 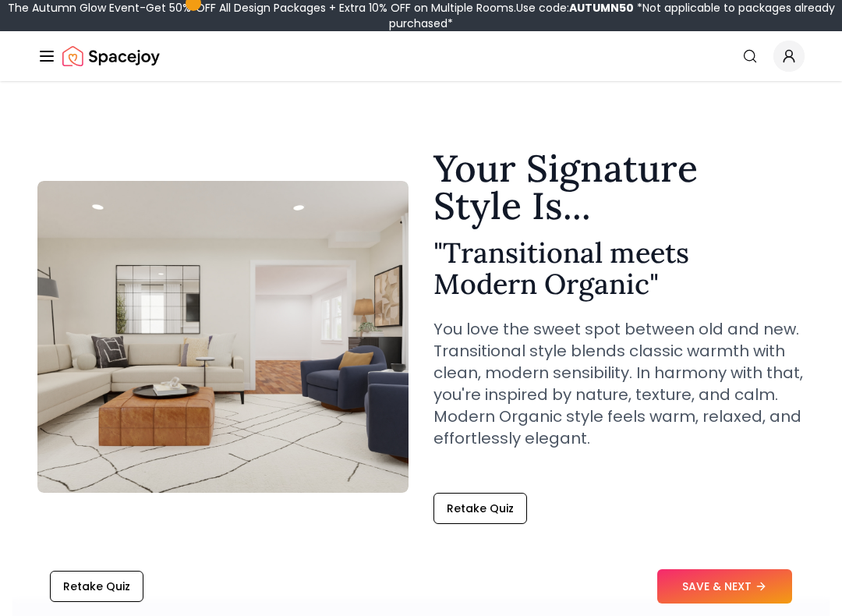 What do you see at coordinates (619, 384) in the screenshot?
I see `p: You love the sweet spot between old and new. Transitional style blends classic warmth with clean,...` at bounding box center [619, 384].